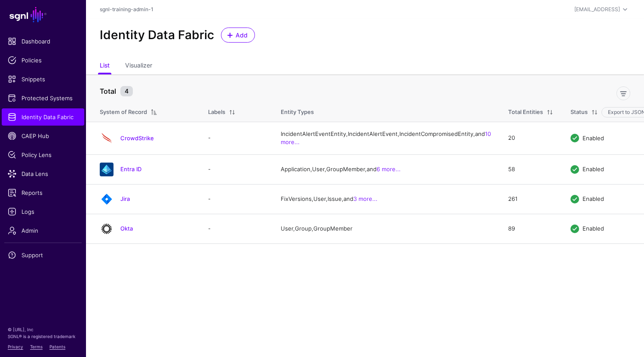  What do you see at coordinates (43, 117) in the screenshot?
I see `a: Identity Data Fabric` at bounding box center [43, 117].